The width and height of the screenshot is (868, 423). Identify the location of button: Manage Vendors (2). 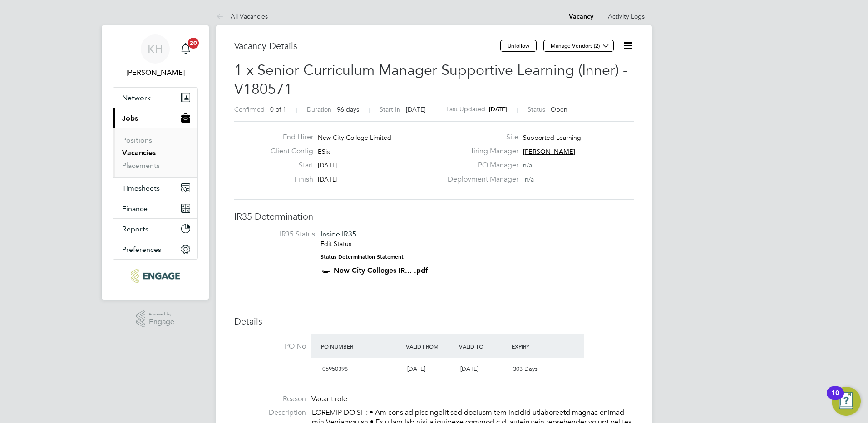
(578, 46).